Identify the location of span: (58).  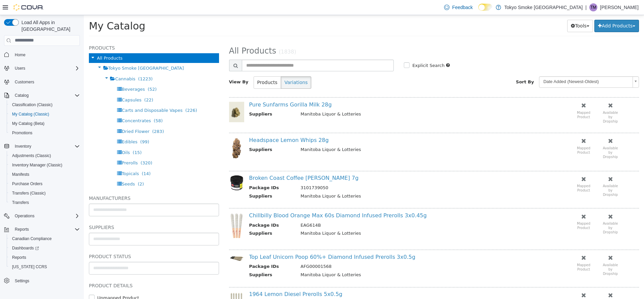
(74, 105).